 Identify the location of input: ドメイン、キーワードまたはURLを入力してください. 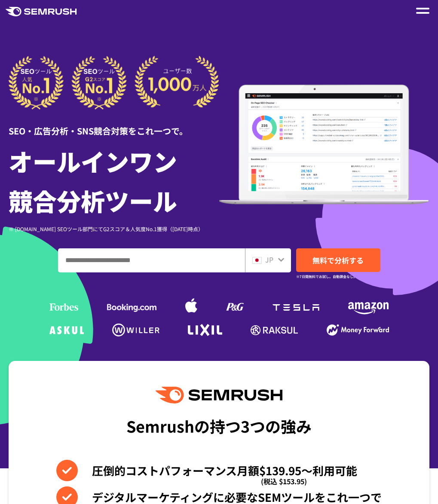
(151, 260).